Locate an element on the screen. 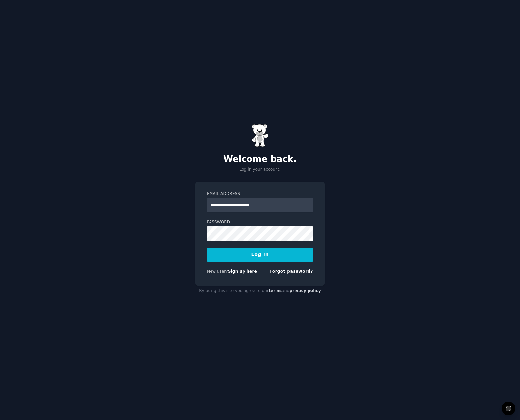  a: privacy policy is located at coordinates (305, 291).